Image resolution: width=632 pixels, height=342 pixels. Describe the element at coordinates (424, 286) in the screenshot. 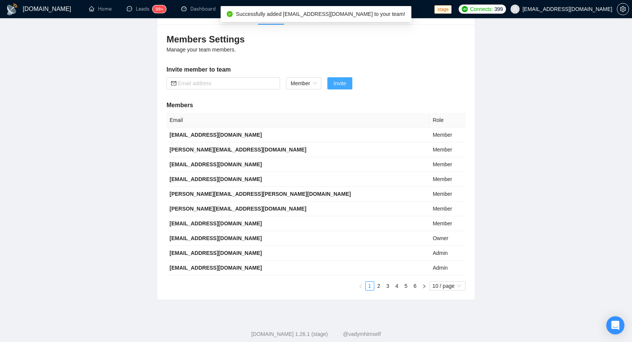

I see `button: right` at that location.